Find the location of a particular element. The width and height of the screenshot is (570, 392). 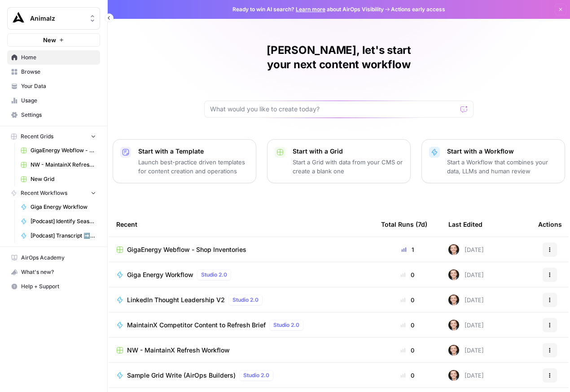

span: New Grid is located at coordinates (64, 179).